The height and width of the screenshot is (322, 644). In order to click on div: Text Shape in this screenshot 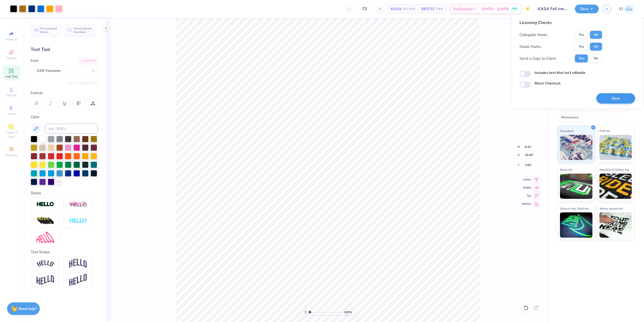, I will do `click(64, 252)`.